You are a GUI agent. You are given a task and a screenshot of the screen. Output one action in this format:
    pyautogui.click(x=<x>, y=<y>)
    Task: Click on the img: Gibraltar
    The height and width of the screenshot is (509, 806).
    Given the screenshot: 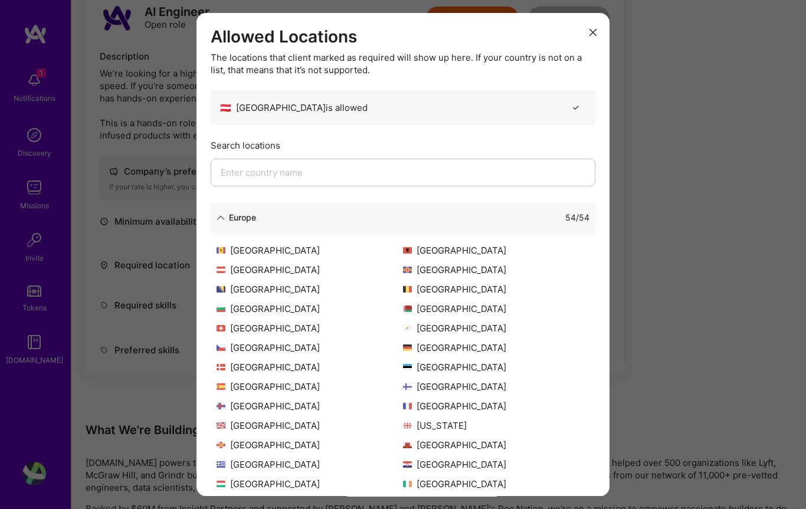 What is the action you would take?
    pyautogui.click(x=407, y=445)
    